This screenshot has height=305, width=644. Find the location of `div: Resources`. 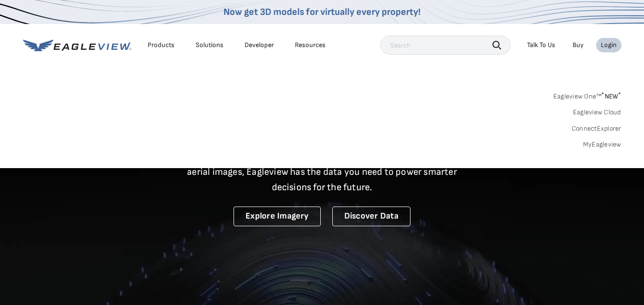

div: Resources is located at coordinates (310, 45).